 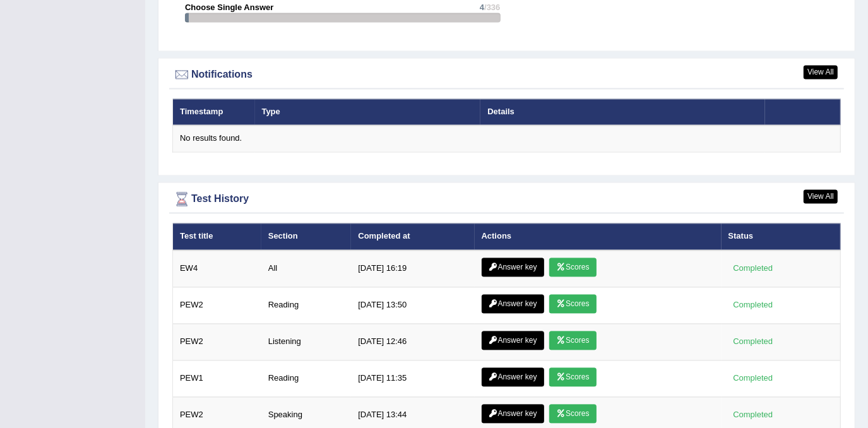 What do you see at coordinates (306, 269) in the screenshot?
I see `td: All` at bounding box center [306, 269].